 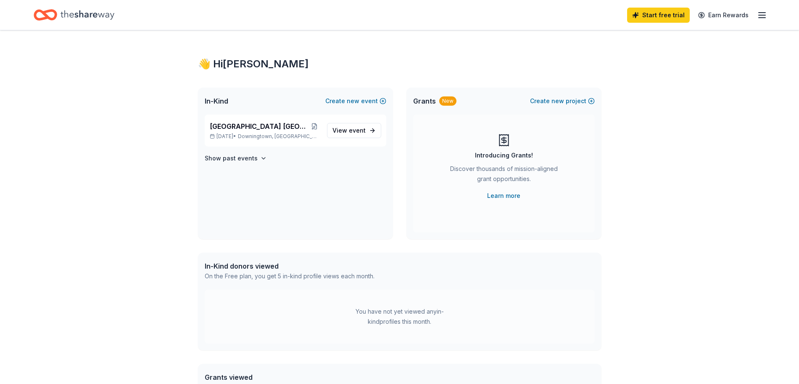 I want to click on button: Createnewevent, so click(x=356, y=101).